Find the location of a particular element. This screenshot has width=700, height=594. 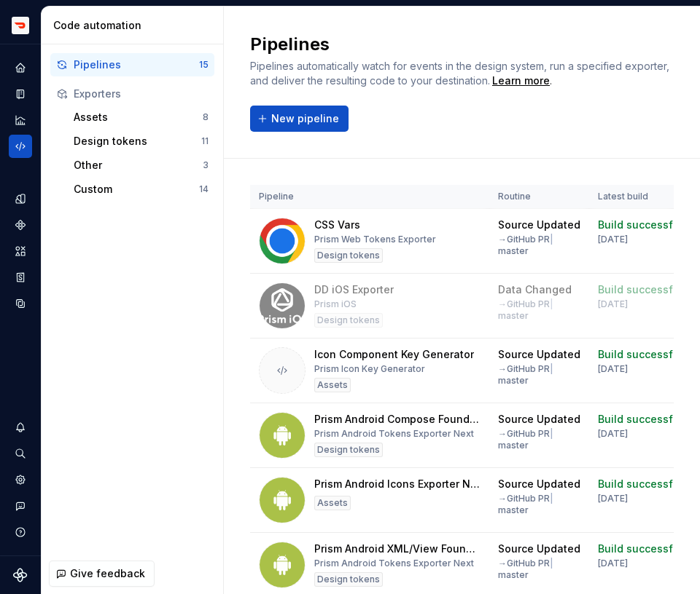

a: Data sources is located at coordinates (20, 304).